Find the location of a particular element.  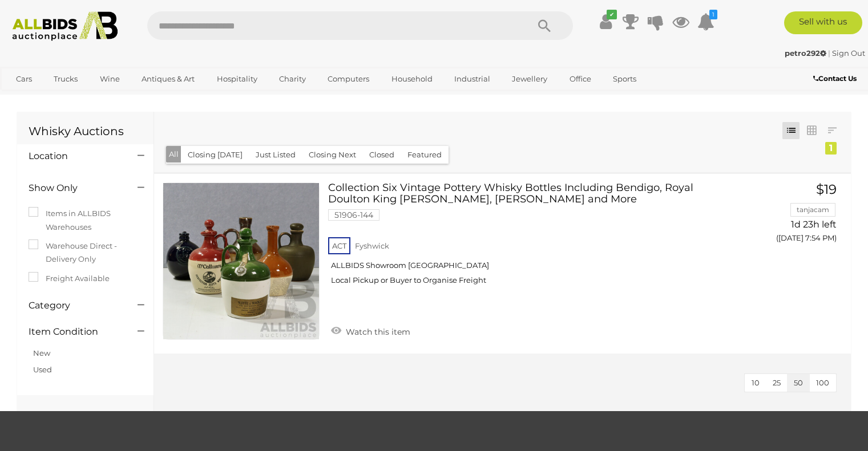

span: $19 is located at coordinates (826, 190).